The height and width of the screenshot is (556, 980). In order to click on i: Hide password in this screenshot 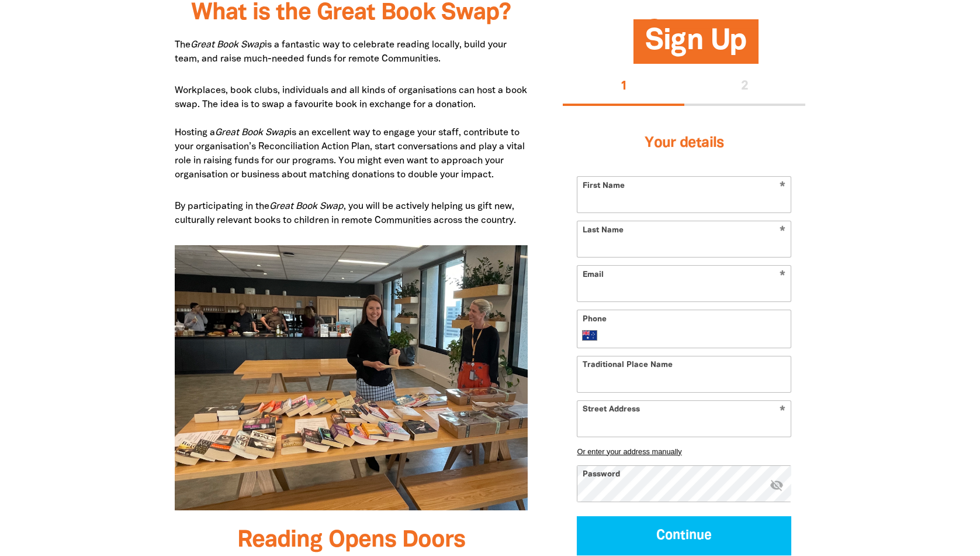, I will do `click(777, 485)`.